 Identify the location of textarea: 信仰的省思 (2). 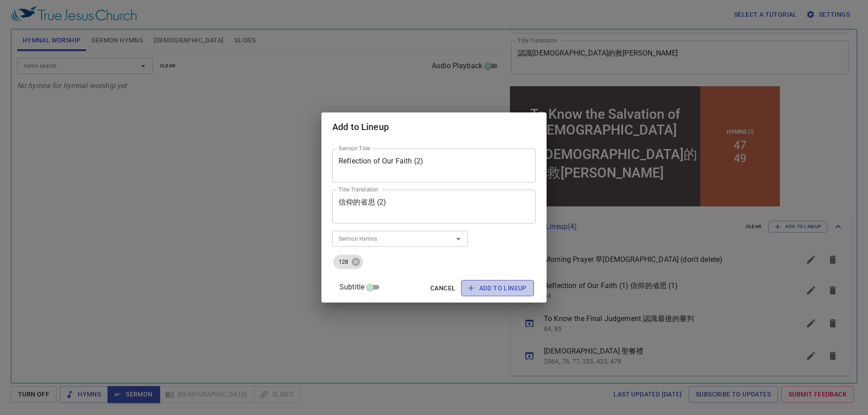
(434, 206).